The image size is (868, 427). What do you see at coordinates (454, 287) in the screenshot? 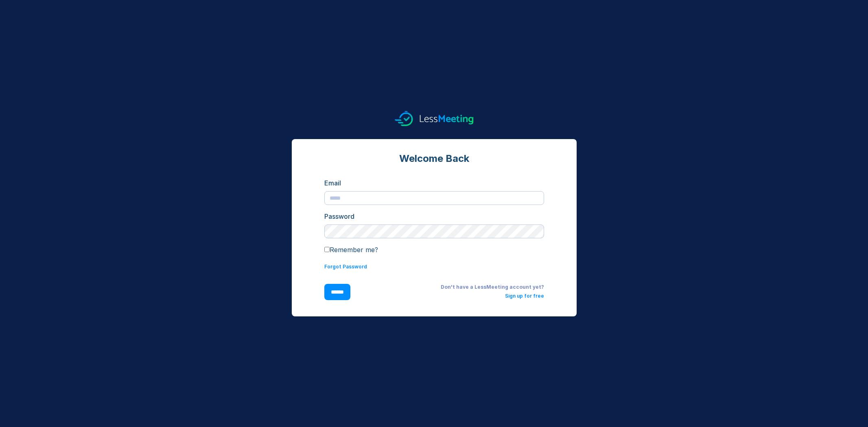
I see `div: Don't have a LessMeeting account yet?` at bounding box center [454, 287].